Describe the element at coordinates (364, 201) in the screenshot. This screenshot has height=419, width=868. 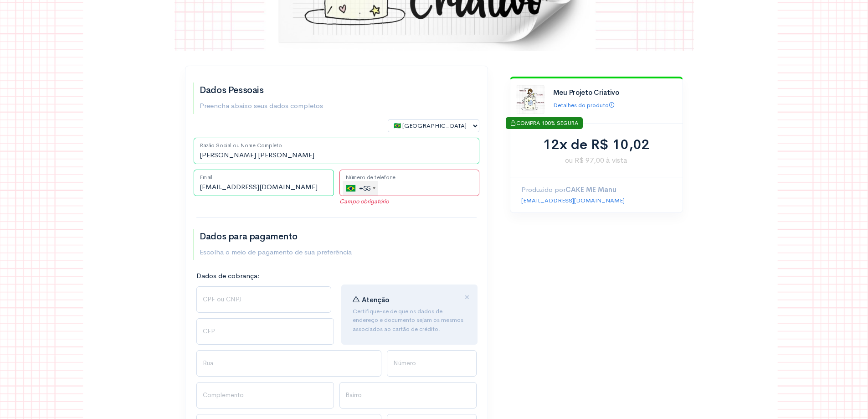
I see `em: Campo obrigatório` at that location.